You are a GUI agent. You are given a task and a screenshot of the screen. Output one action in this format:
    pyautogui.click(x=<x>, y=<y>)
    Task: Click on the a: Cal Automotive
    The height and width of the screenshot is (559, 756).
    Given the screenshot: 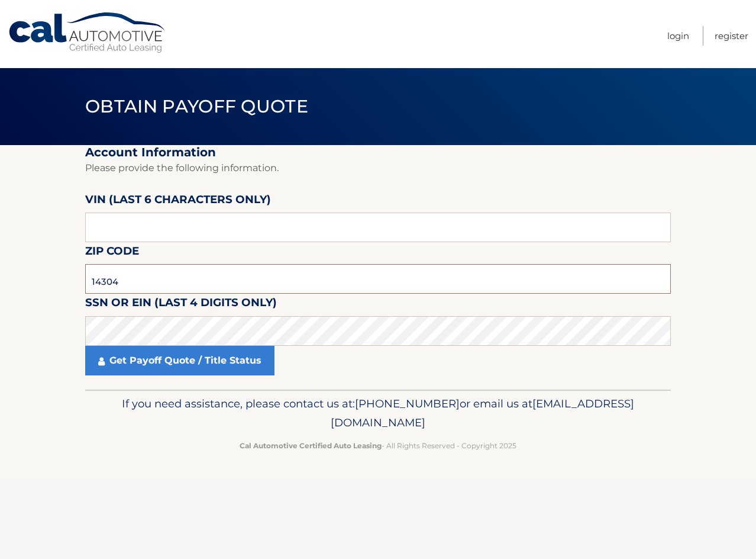 What is the action you would take?
    pyautogui.click(x=87, y=33)
    